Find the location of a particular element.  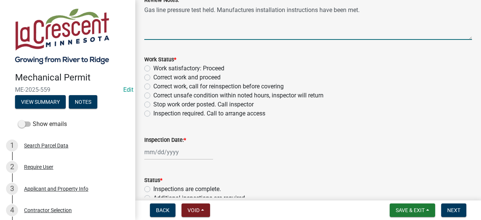

label: Show emails is located at coordinates (42, 124).